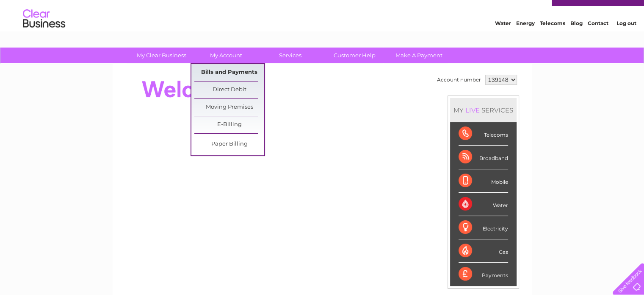 The height and width of the screenshot is (295, 644). What do you see at coordinates (458, 80) in the screenshot?
I see `td: Account number` at bounding box center [458, 80].